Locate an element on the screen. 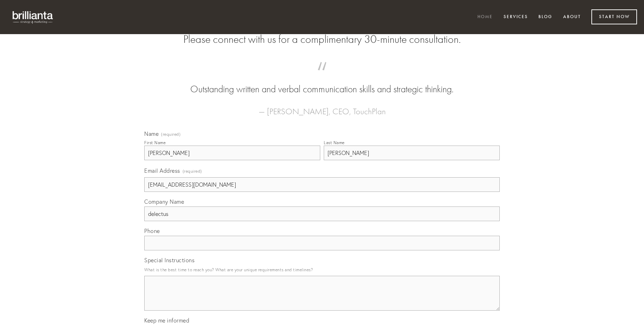 The width and height of the screenshot is (644, 327). blockquote: Outstanding written and verbal communication skills and strategic thinking. is located at coordinates (322, 83).